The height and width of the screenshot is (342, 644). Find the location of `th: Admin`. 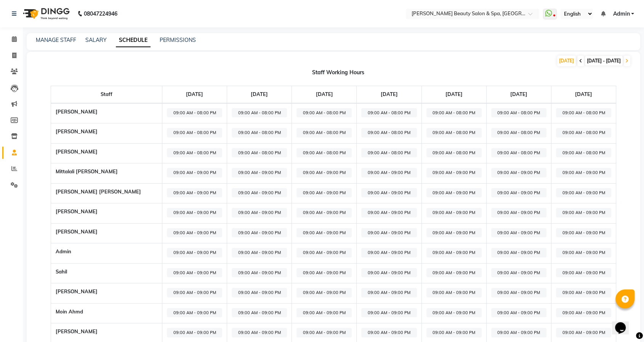

th: Admin is located at coordinates (106, 253).